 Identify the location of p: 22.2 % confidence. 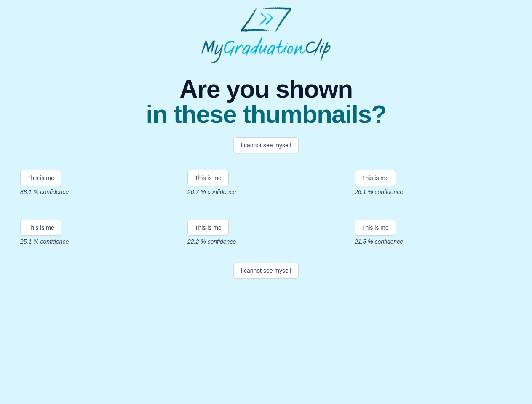
(266, 242).